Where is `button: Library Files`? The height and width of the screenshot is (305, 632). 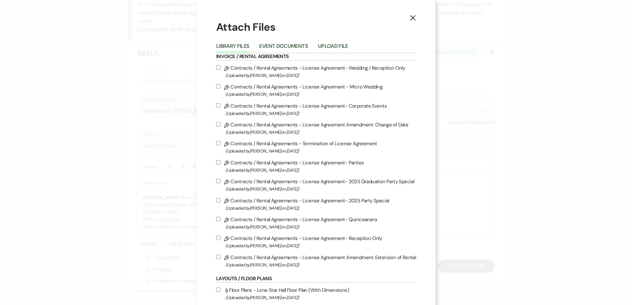 button: Library Files is located at coordinates (233, 48).